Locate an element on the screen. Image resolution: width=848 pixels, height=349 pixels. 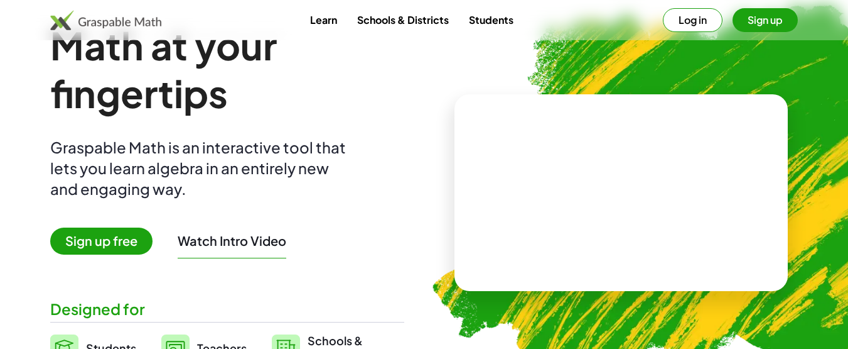
h1: Math at your fingertips is located at coordinates (227, 69).